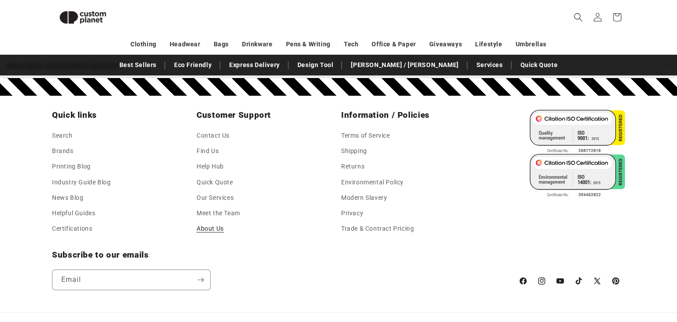 The image size is (677, 322). What do you see at coordinates (215, 198) in the screenshot?
I see `a: Our Services` at bounding box center [215, 198].